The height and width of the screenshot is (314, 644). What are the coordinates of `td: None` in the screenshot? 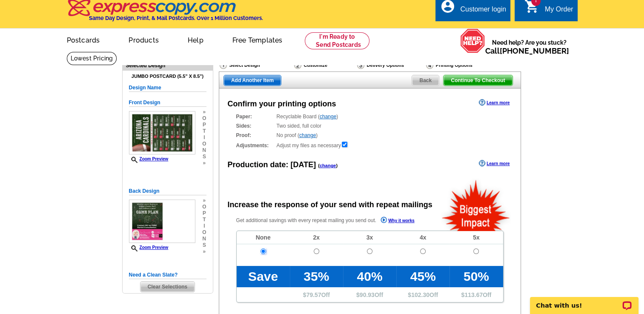 It's located at (263, 238).